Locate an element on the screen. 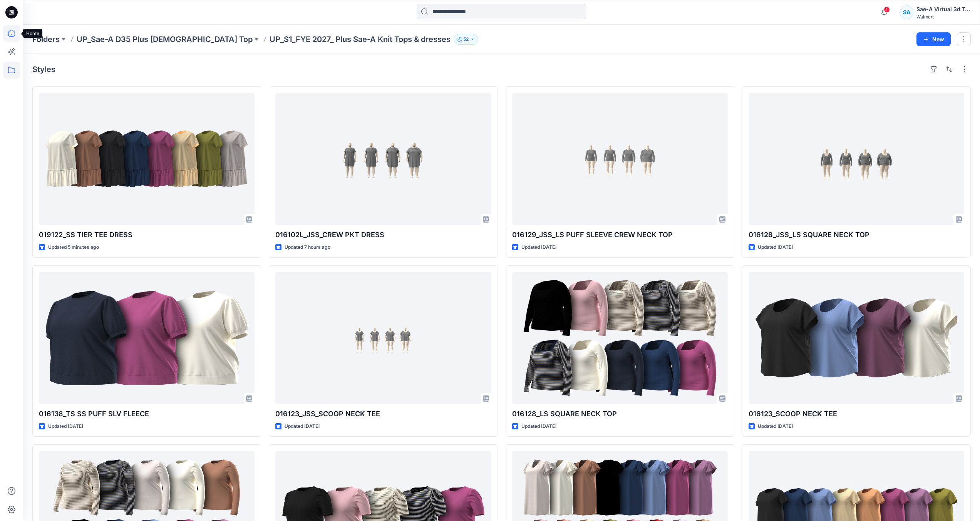 Image resolution: width=980 pixels, height=521 pixels. div: Sae-A Virtual 3d Team is located at coordinates (943, 9).